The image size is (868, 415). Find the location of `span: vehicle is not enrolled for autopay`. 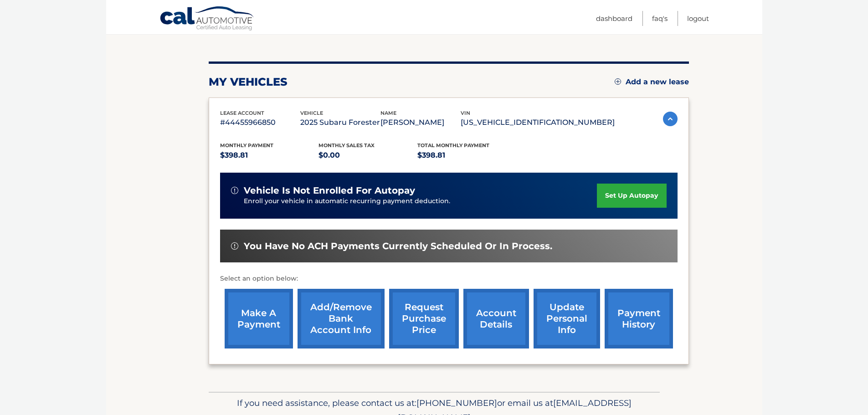

span: vehicle is not enrolled for autopay is located at coordinates (330, 191).